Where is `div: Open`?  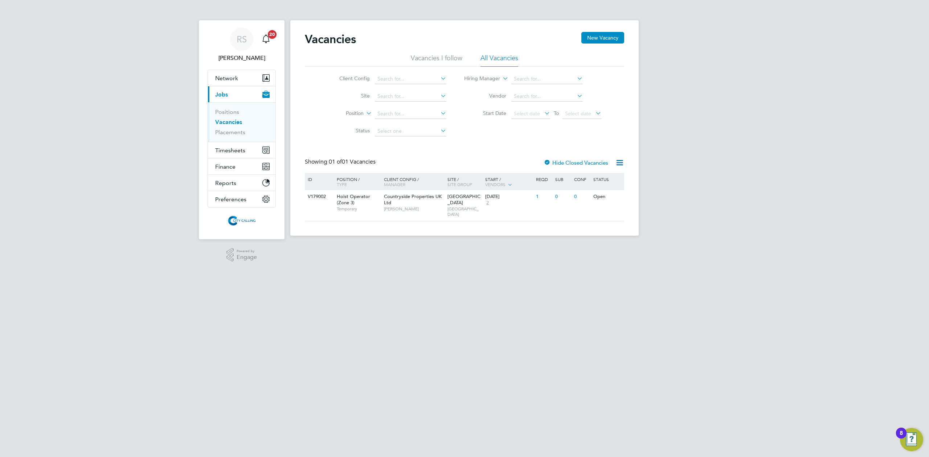
div: Open is located at coordinates (607, 197).